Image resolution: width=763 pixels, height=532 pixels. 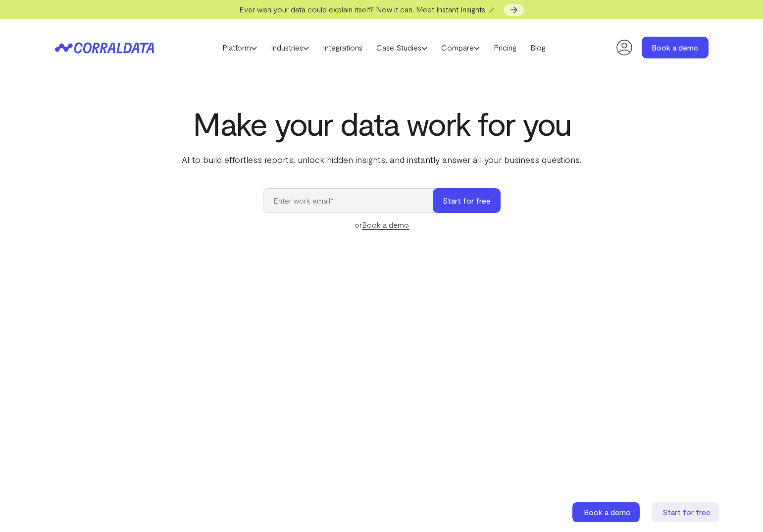 What do you see at coordinates (352, 200) in the screenshot?
I see `input: Enter work email*` at bounding box center [352, 200].